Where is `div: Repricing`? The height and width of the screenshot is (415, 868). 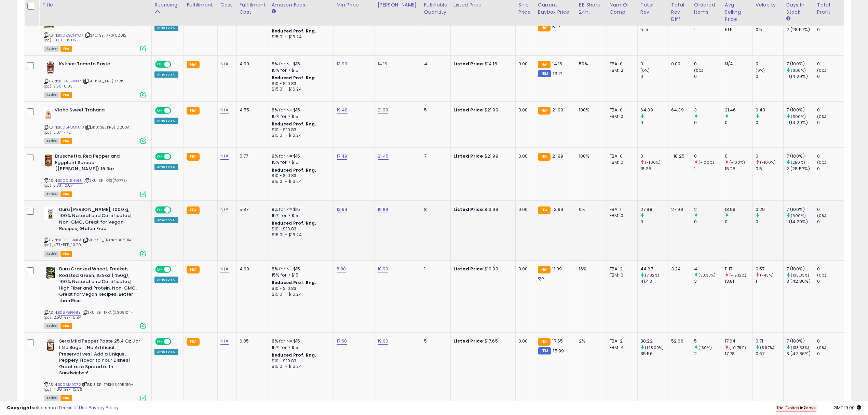 div: Repricing is located at coordinates (167, 5).